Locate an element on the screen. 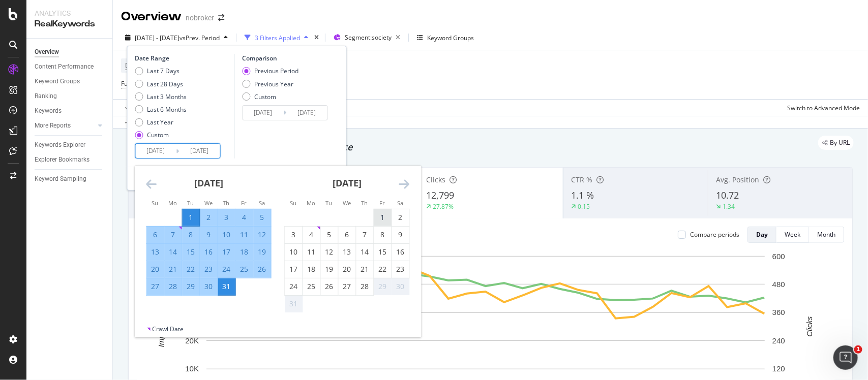 The width and height of the screenshot is (868, 380). td: Selected. Monday, July 21, 2025 is located at coordinates (173, 269).